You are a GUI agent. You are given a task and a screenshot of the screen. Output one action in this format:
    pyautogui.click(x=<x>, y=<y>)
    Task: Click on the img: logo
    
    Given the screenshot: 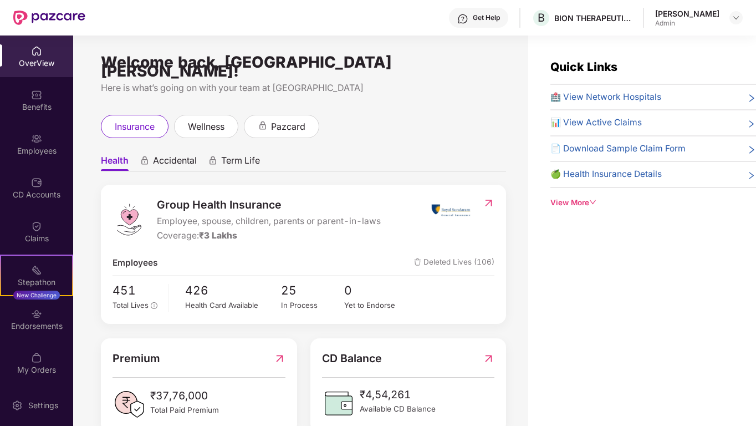 What is the action you would take?
    pyautogui.click(x=129, y=219)
    